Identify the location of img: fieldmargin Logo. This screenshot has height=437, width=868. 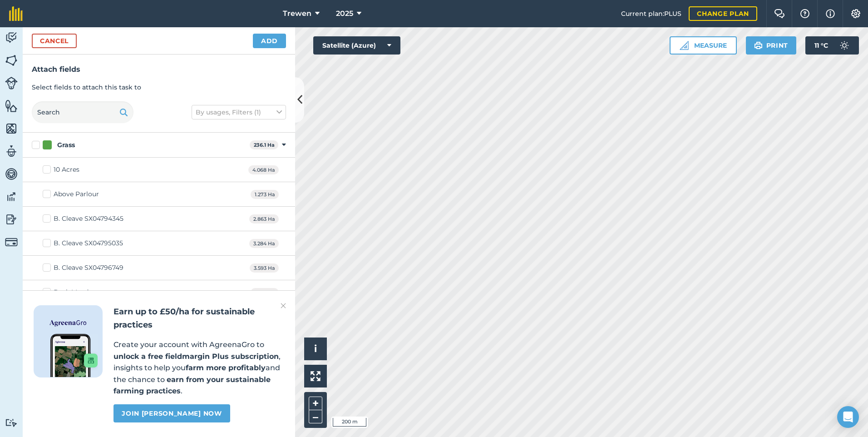
(16, 14).